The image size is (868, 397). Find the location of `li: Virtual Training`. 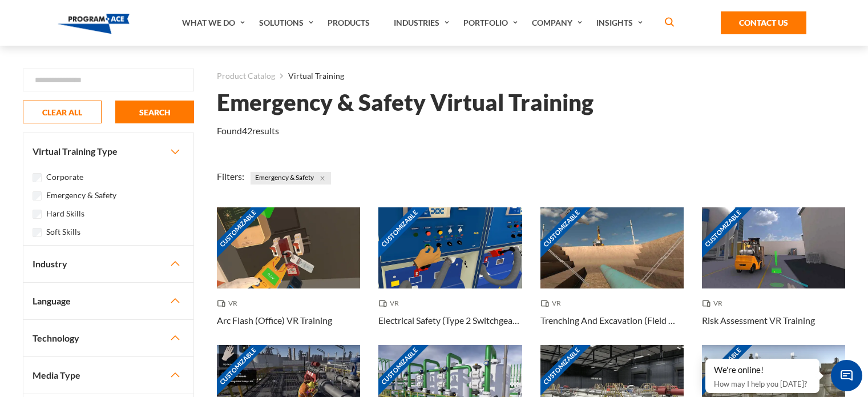

li: Virtual Training is located at coordinates (309, 76).